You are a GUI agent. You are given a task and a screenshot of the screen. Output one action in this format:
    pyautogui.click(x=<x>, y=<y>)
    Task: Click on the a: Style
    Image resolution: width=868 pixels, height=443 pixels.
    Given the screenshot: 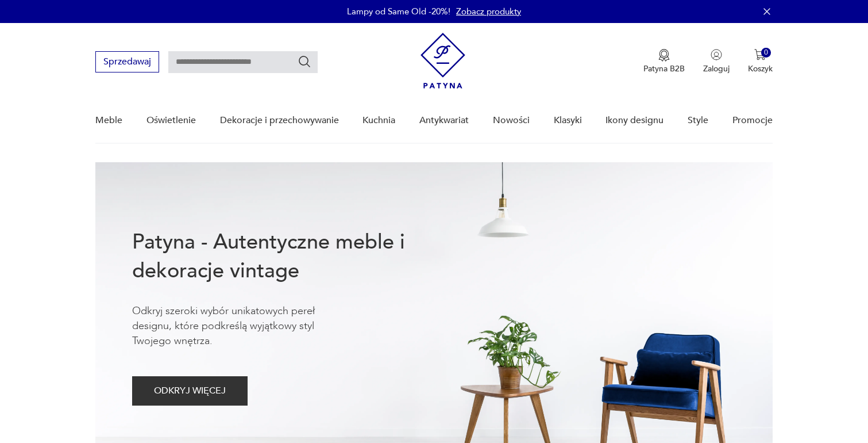 What is the action you would take?
    pyautogui.click(x=698, y=120)
    